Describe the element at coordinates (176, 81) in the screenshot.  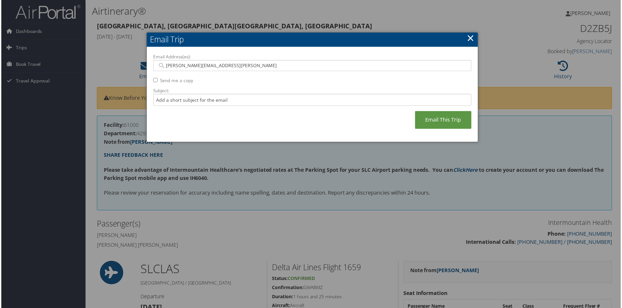
I see `label: Send me a copy` at that location.